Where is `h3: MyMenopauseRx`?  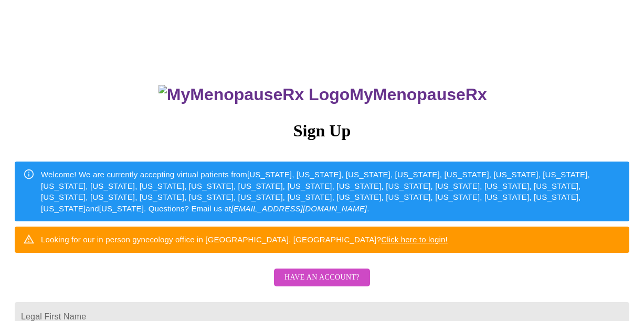 h3: MyMenopauseRx is located at coordinates (323, 95).